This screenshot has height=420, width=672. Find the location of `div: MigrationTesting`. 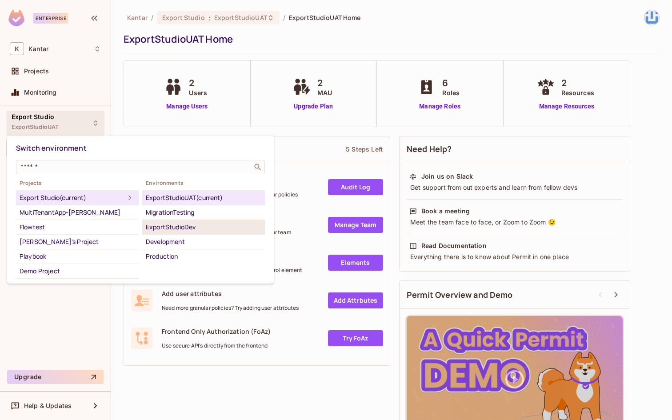

div: MigrationTesting is located at coordinates (204, 212).